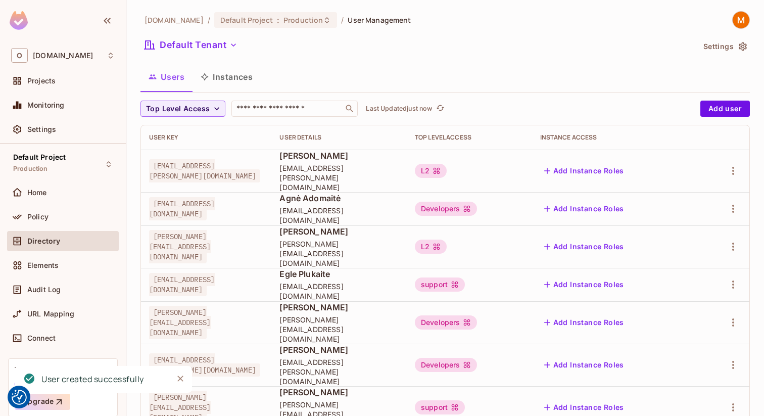 The height and width of the screenshot is (416, 764). Describe the element at coordinates (440, 109) in the screenshot. I see `span: refresh` at that location.